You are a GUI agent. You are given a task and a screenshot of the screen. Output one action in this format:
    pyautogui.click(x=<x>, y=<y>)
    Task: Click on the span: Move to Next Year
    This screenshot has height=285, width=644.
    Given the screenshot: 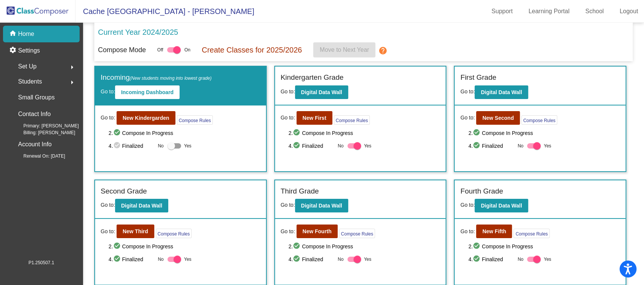 What is the action you would take?
    pyautogui.click(x=344, y=50)
    